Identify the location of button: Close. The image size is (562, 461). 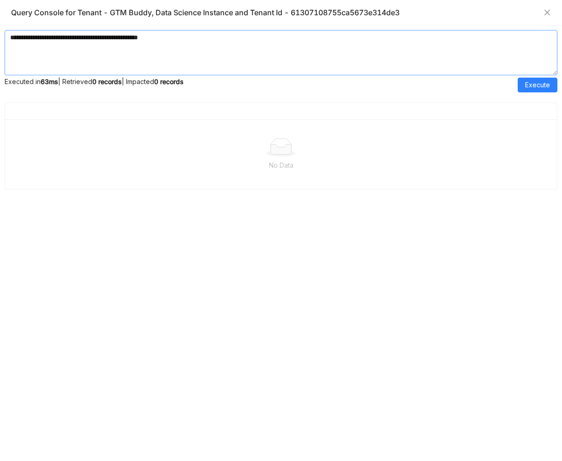
(547, 12).